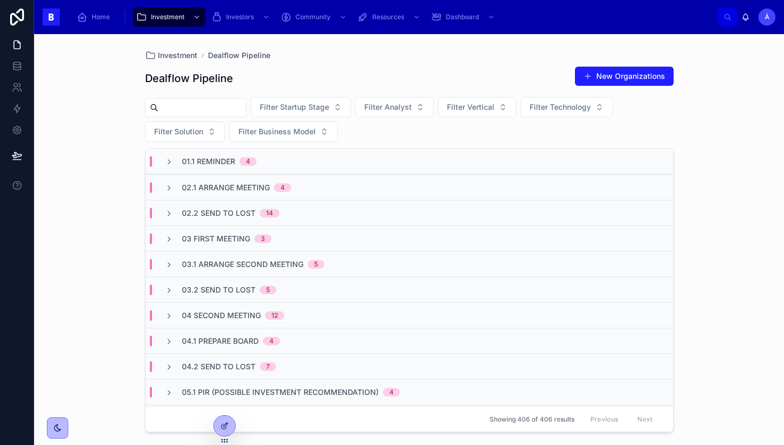  Describe the element at coordinates (464, 17) in the screenshot. I see `a: Dashboard` at that location.